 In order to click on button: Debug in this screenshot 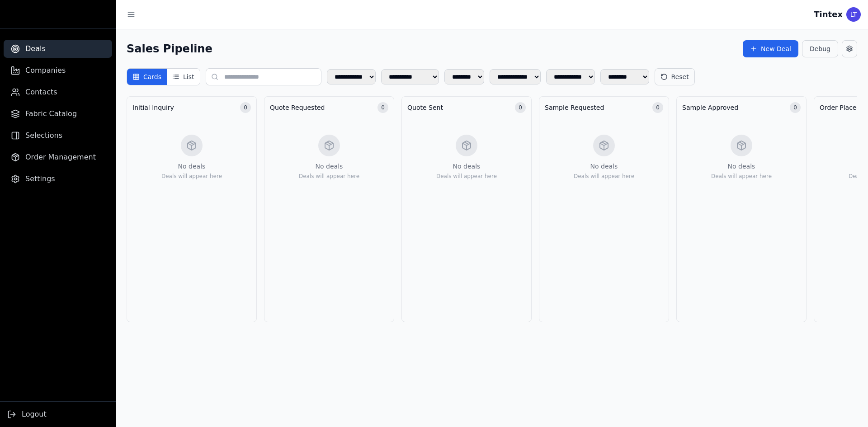, I will do `click(820, 49)`.